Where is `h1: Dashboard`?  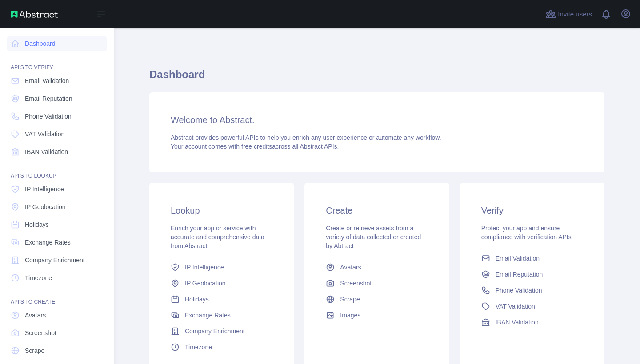 h1: Dashboard is located at coordinates (377, 78).